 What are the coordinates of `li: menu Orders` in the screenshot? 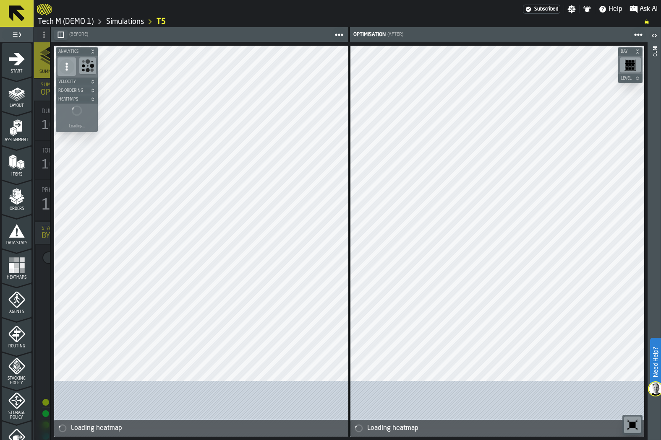 It's located at (16, 198).